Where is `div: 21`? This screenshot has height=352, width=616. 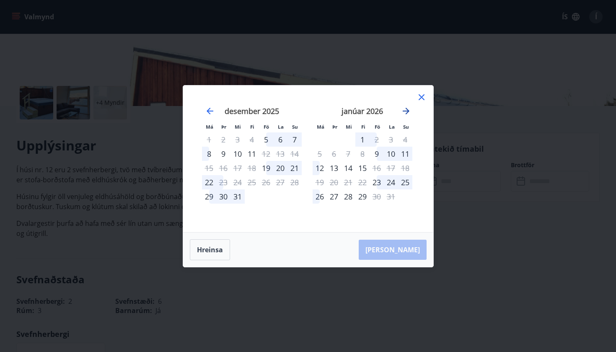 div: 21 is located at coordinates (295, 168).